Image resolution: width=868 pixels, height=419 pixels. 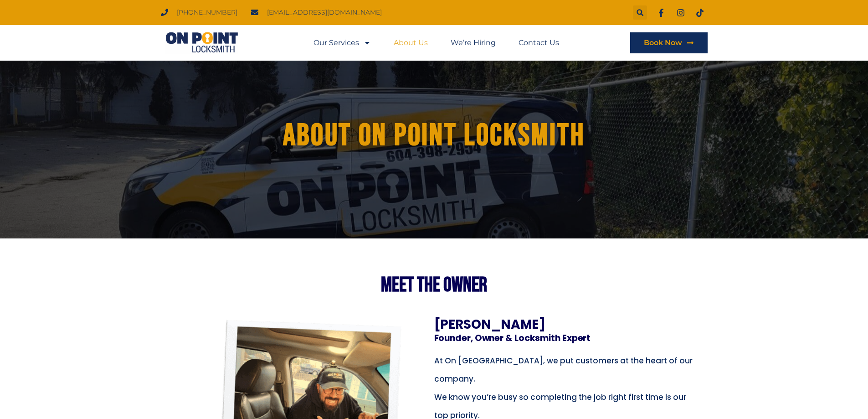 What do you see at coordinates (434, 285) in the screenshot?
I see `h2: MEET THE Owner` at bounding box center [434, 285].